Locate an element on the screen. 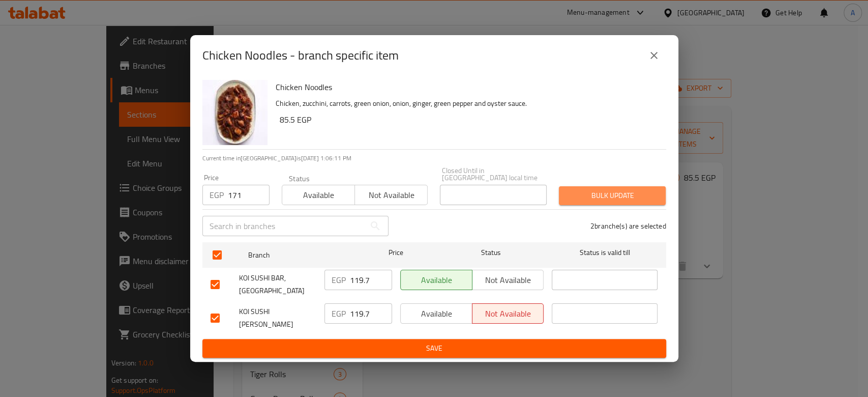 The image size is (868, 397). button: Save is located at coordinates (434, 348).